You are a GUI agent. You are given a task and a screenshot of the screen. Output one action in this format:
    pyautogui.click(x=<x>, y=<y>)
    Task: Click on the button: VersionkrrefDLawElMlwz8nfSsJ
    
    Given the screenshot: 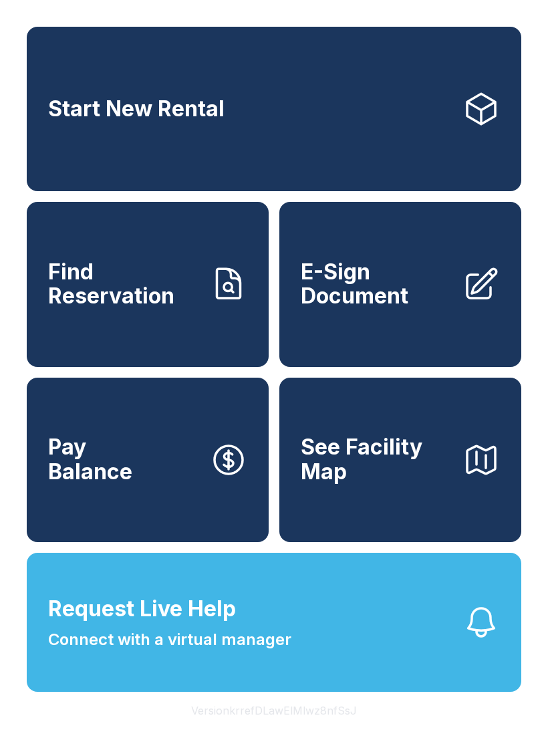 What is the action you would take?
    pyautogui.click(x=274, y=710)
    